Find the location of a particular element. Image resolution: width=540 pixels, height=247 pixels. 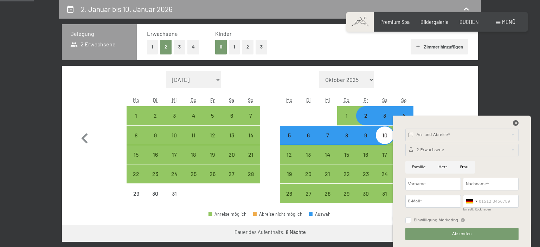

button: 2 is located at coordinates (166, 47).